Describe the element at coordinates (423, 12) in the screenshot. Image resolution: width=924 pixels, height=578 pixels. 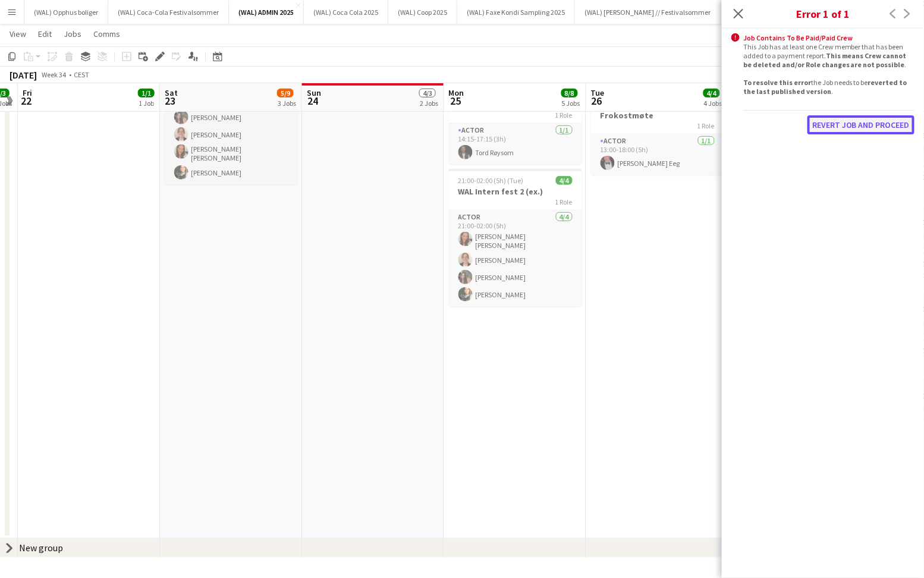
I see `button: (WAL) Coop 2025` at that location.